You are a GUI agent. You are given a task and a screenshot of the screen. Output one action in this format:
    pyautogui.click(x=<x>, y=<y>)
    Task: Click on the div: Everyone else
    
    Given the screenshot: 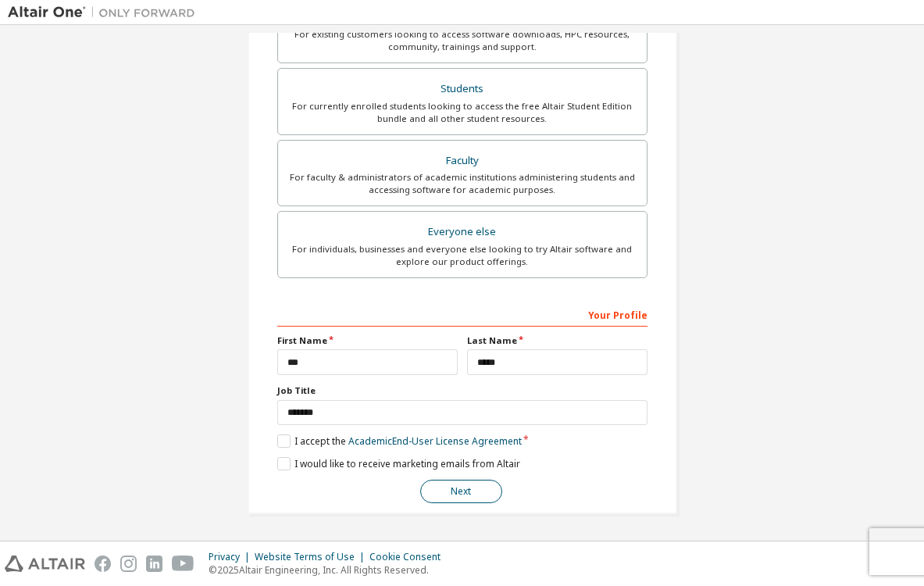 What is the action you would take?
    pyautogui.click(x=462, y=232)
    